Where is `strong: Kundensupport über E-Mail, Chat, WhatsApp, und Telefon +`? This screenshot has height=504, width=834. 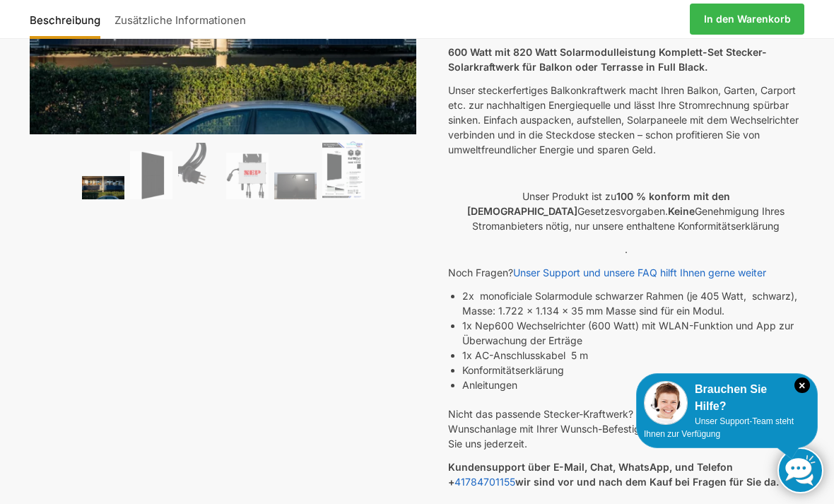
strong: Kundensupport über E-Mail, Chat, WhatsApp, und Telefon + is located at coordinates (590, 475).